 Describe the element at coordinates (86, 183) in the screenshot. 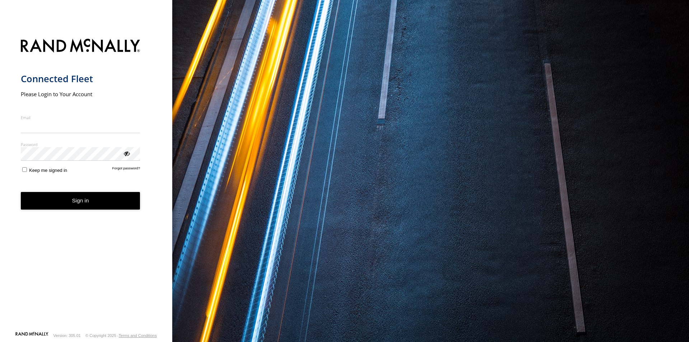

I see `form: main` at that location.